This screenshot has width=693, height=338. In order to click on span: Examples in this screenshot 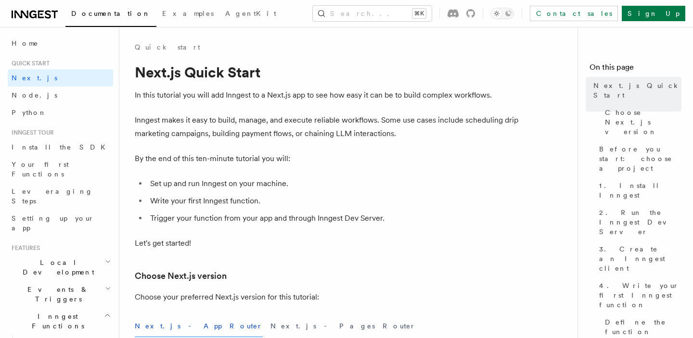, I will do `click(188, 13)`.